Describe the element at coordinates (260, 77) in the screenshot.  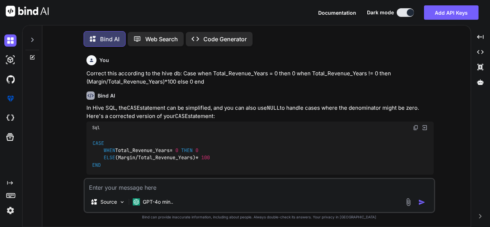
I see `p: Correct this according to the hive db: Case when Total_Revenue_Years = 0 then 0 when Total_Revenu...` at that location.